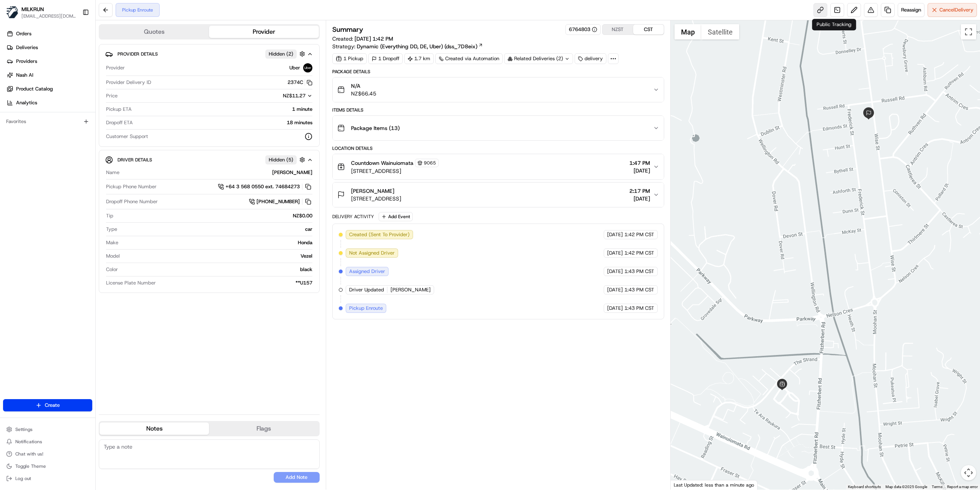  I want to click on span: Created:, so click(362, 39).